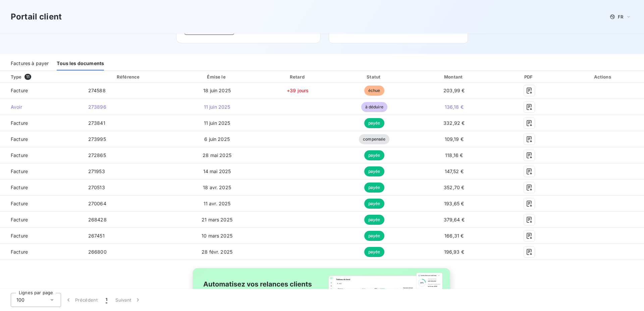 The width and height of the screenshot is (644, 311). I want to click on span: 18 avr. 2025, so click(217, 187).